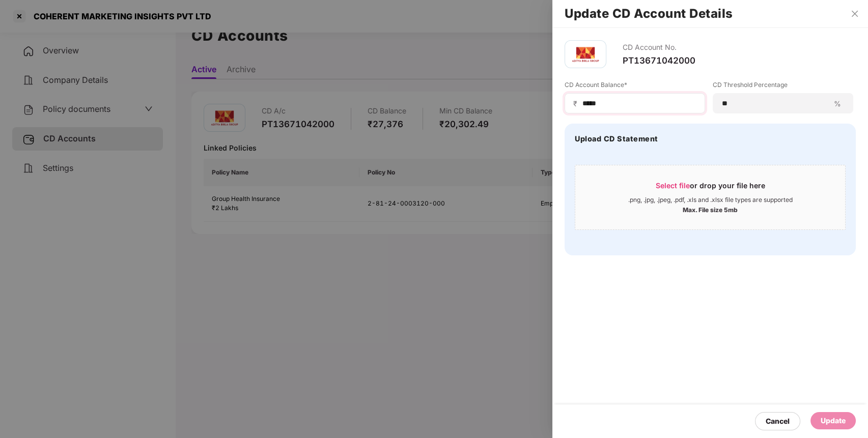 The image size is (868, 438). I want to click on div: Cancel, so click(777, 421).